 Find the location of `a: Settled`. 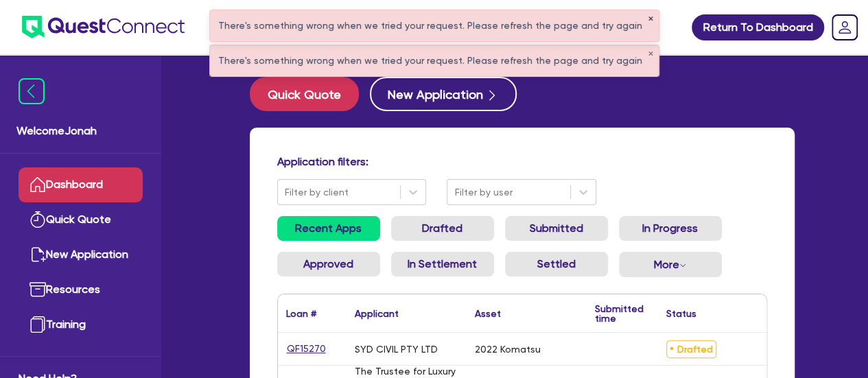

a: Settled is located at coordinates (556, 264).